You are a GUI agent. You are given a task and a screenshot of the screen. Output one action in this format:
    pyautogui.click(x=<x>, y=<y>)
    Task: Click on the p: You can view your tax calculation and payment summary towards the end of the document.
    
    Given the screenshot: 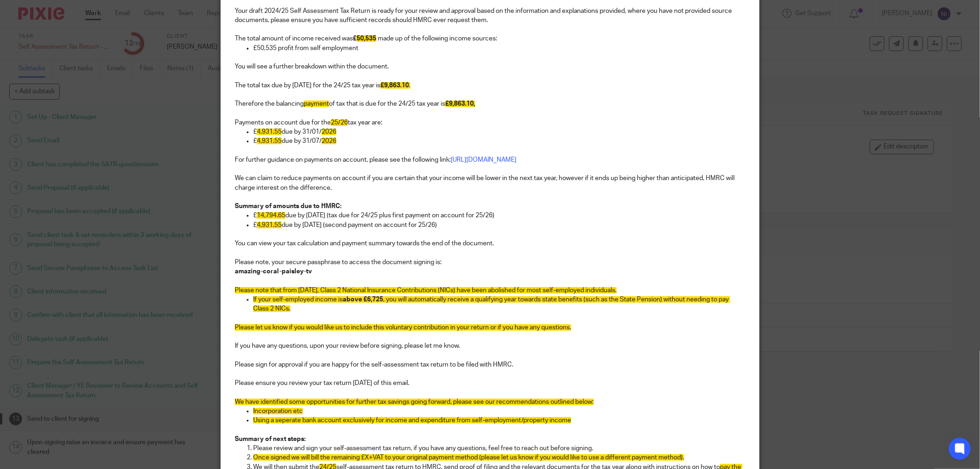 What is the action you would take?
    pyautogui.click(x=490, y=244)
    